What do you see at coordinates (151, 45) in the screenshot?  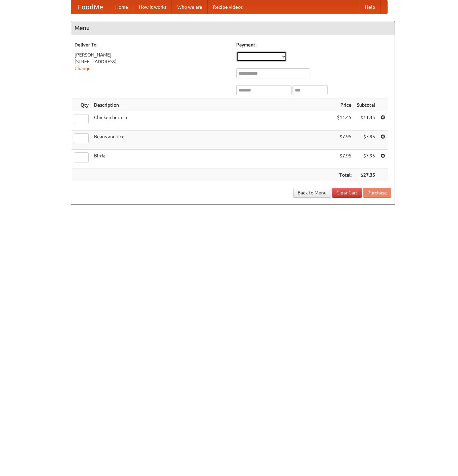 I see `h5: Deliver To:` at bounding box center [151, 45].